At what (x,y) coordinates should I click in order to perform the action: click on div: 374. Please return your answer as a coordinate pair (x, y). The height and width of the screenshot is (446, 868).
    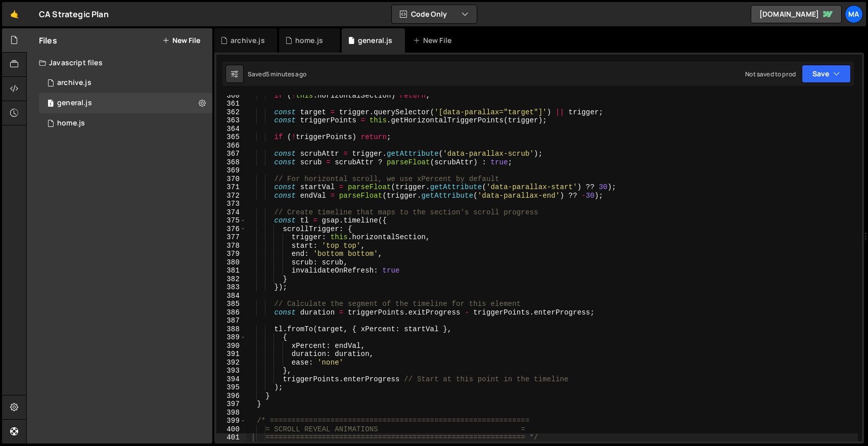
    Looking at the image, I should click on (231, 212).